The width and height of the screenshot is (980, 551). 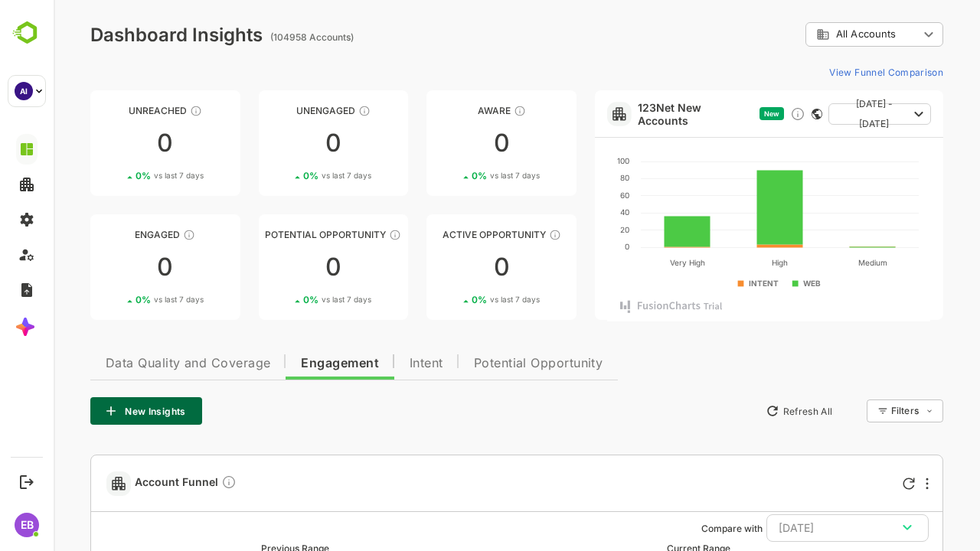 What do you see at coordinates (501, 234) in the screenshot?
I see `div: These accounts have open opportunities which might be at any of the Sales Stages` at bounding box center [501, 234].